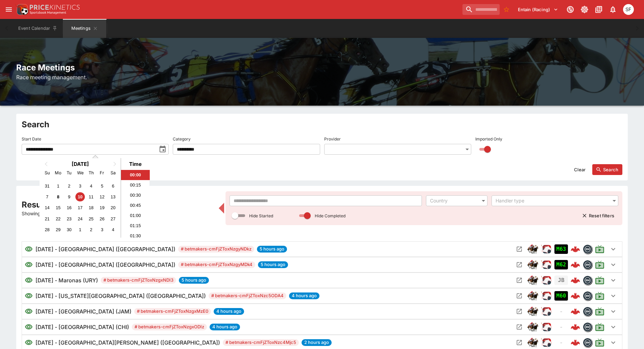 The height and width of the screenshot is (349, 644). I want to click on li: 00:45, so click(135, 205).